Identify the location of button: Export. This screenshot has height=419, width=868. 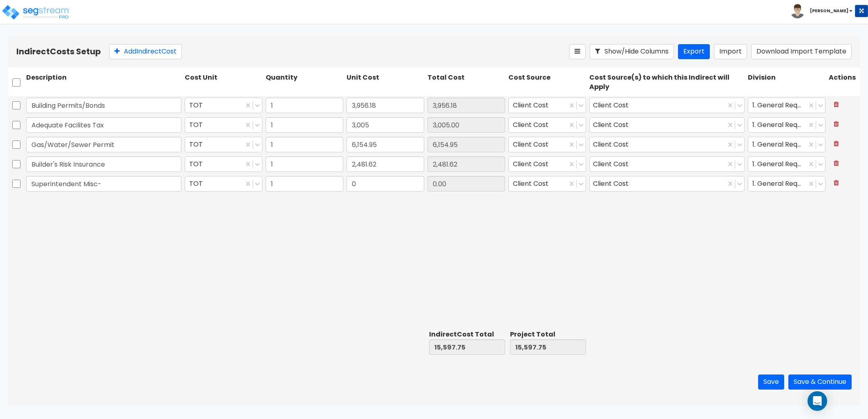
(694, 51).